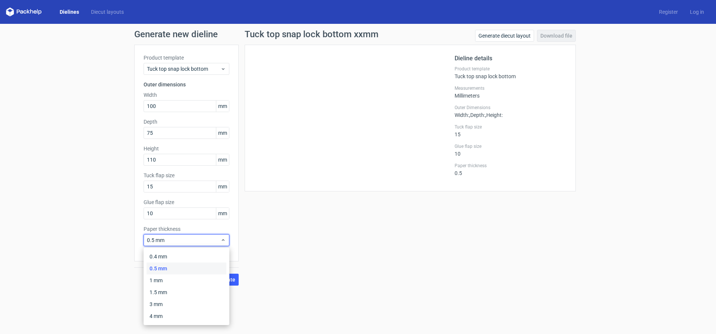 Image resolution: width=716 pixels, height=334 pixels. What do you see at coordinates (186, 149) in the screenshot?
I see `label: Height` at bounding box center [186, 149].